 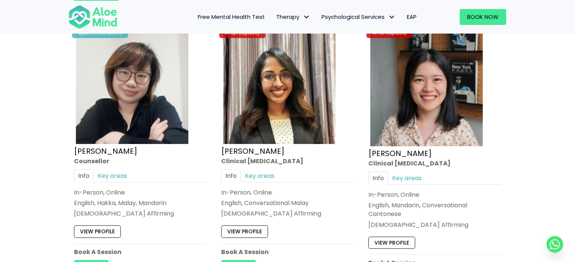 I want to click on span: Book Now, so click(x=482, y=17).